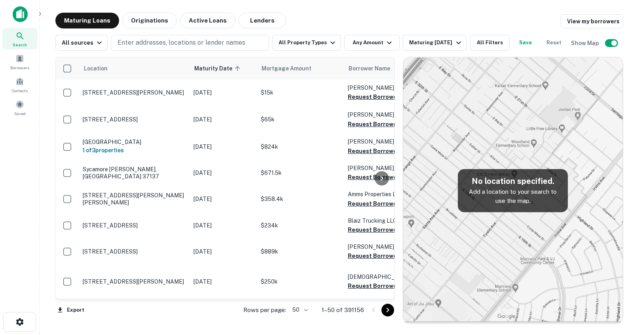  I want to click on p: $15k, so click(300, 93).